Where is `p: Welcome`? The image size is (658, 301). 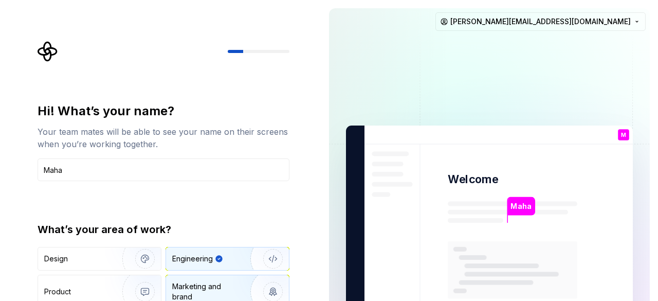 p: Welcome is located at coordinates (473, 179).